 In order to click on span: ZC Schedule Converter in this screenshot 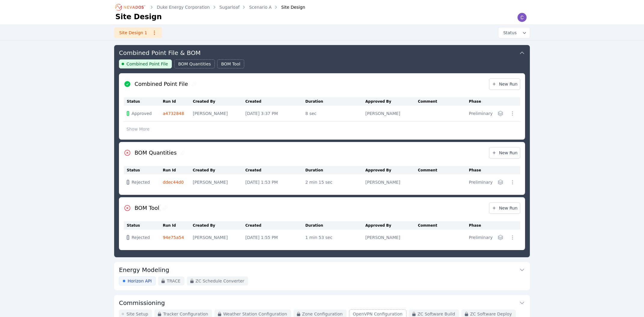, I will do `click(220, 281)`.